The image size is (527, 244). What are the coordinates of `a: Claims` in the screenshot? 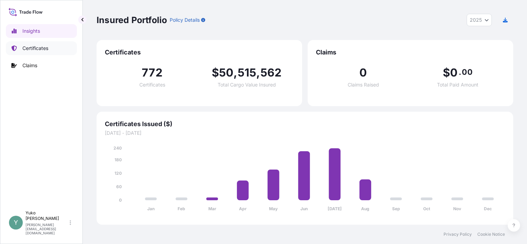 It's located at (41, 65).